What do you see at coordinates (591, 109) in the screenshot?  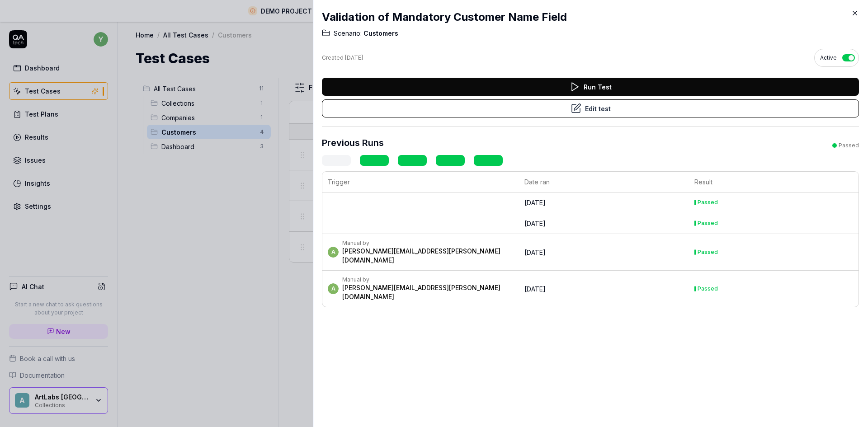 I see `button: Edit test` at bounding box center [591, 109].